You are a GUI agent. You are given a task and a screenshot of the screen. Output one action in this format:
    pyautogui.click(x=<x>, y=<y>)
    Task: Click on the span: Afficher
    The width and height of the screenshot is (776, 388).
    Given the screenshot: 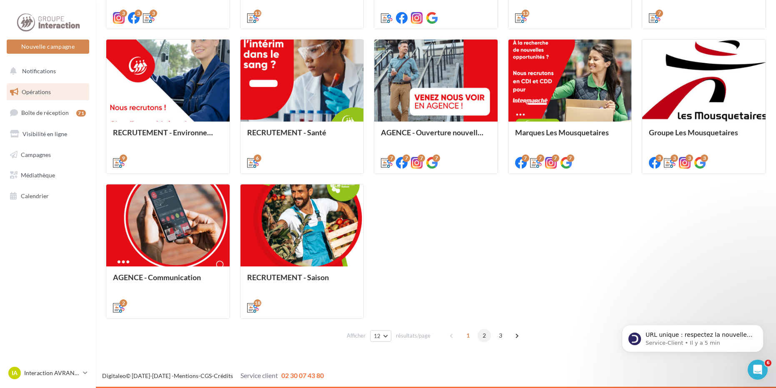 What is the action you would take?
    pyautogui.click(x=356, y=336)
    